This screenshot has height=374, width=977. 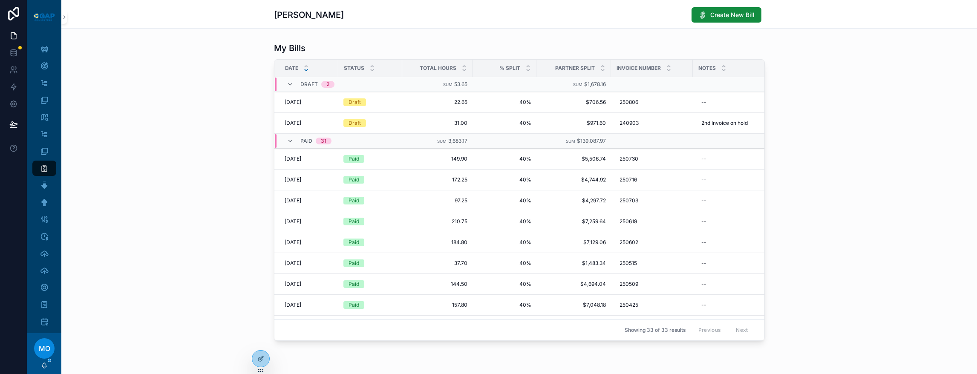 What do you see at coordinates (437, 201) in the screenshot?
I see `span: 97.25` at bounding box center [437, 201].